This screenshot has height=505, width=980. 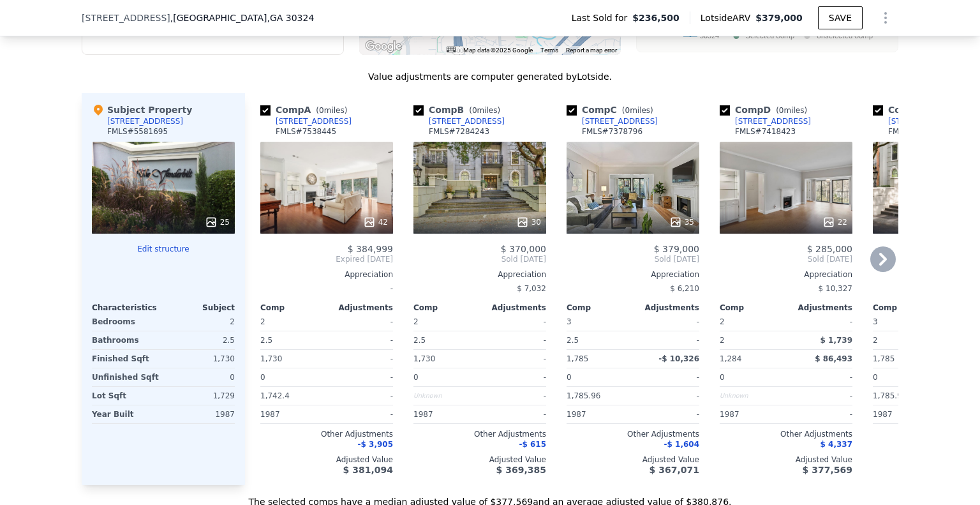 I want to click on div: Comp B, so click(x=460, y=109).